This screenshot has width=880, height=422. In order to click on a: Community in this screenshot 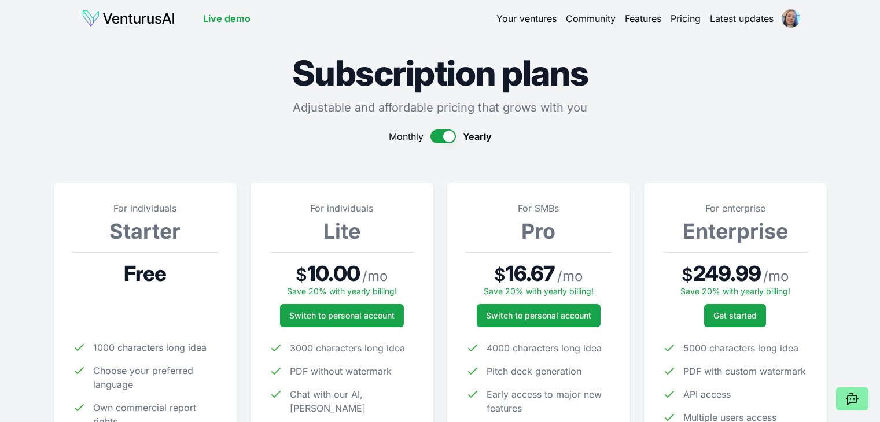, I will do `click(590, 19)`.